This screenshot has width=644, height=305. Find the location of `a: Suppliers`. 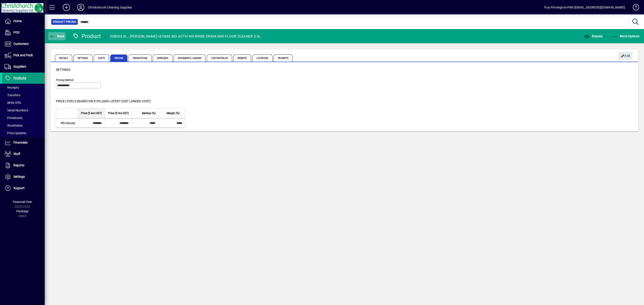

a: Suppliers is located at coordinates (24, 67).